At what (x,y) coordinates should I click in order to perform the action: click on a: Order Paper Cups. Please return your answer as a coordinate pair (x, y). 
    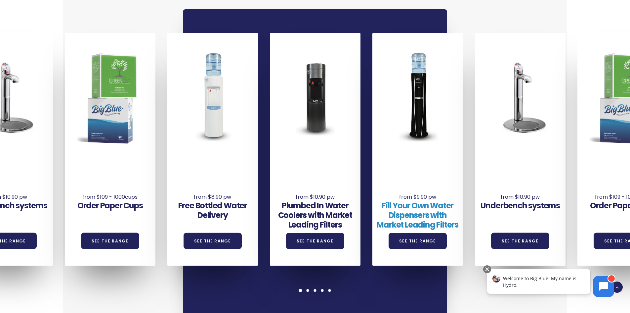
    Looking at the image, I should click on (110, 205).